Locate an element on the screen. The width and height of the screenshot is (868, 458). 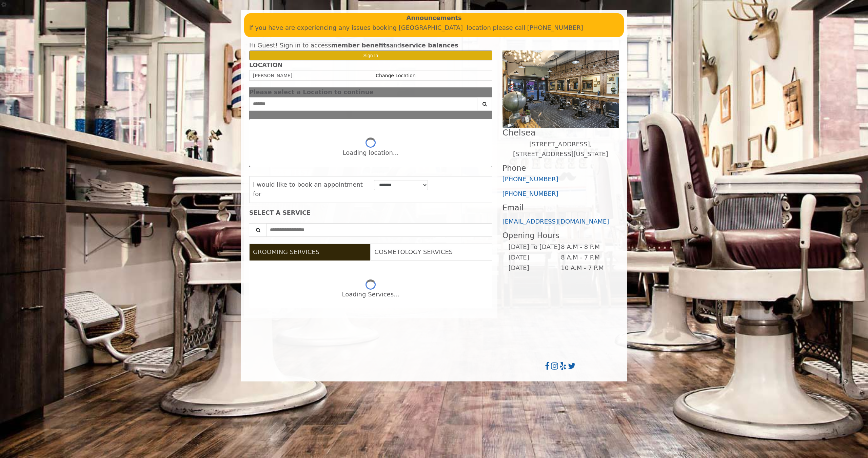
b: Announcements is located at coordinates (434, 18).